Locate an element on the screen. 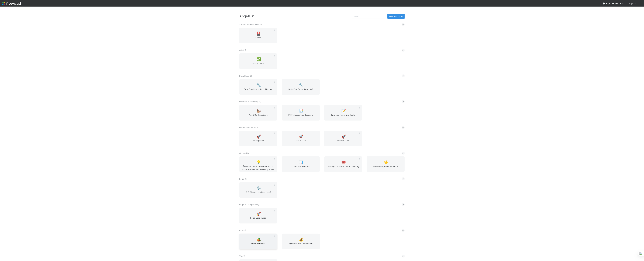 This screenshot has height=261, width=644. div: Help is located at coordinates (607, 4).